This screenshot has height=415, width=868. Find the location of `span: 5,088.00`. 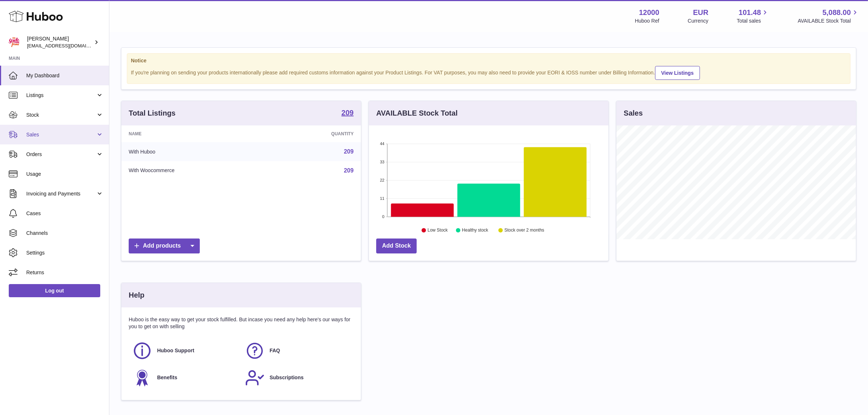

span: 5,088.00 is located at coordinates (836, 12).